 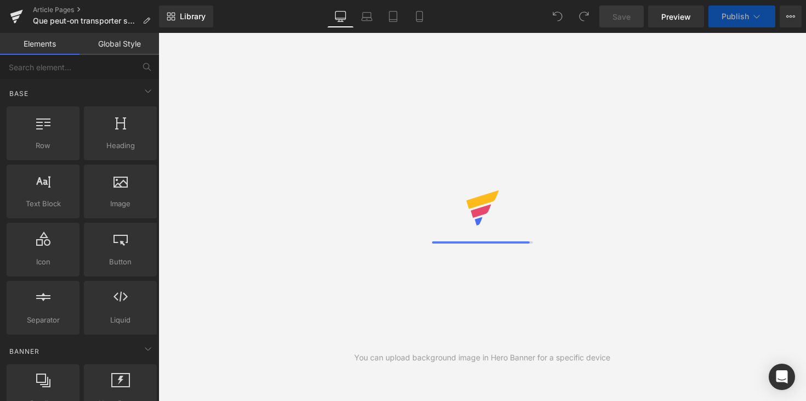 What do you see at coordinates (120, 262) in the screenshot?
I see `span: Button` at bounding box center [120, 262].